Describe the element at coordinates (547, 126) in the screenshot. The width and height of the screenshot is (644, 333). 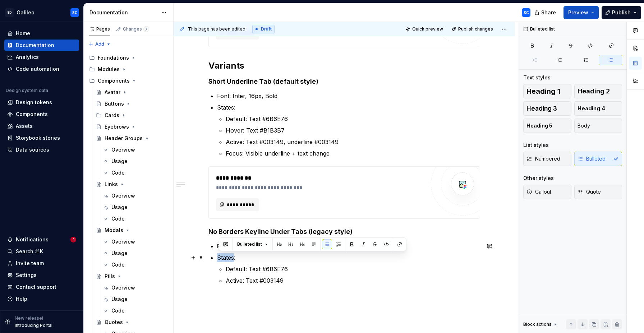
I see `button: Heading 5` at that location.